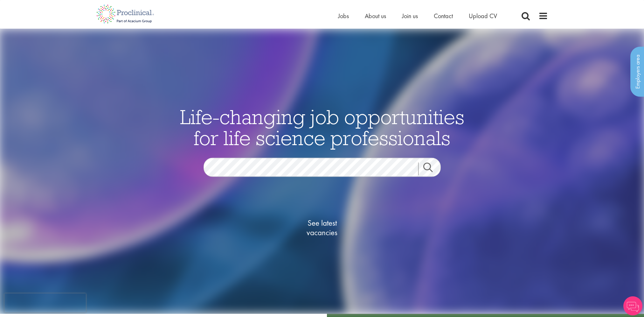 This screenshot has height=317, width=644. I want to click on a: Job search submit button, so click(432, 169).